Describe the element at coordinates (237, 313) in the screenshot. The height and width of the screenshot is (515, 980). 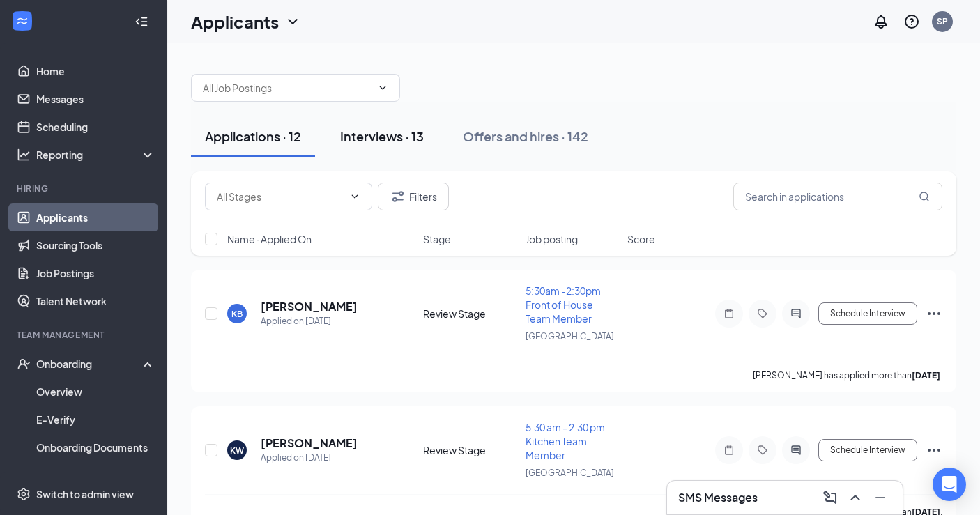
I see `div: KB` at that location.